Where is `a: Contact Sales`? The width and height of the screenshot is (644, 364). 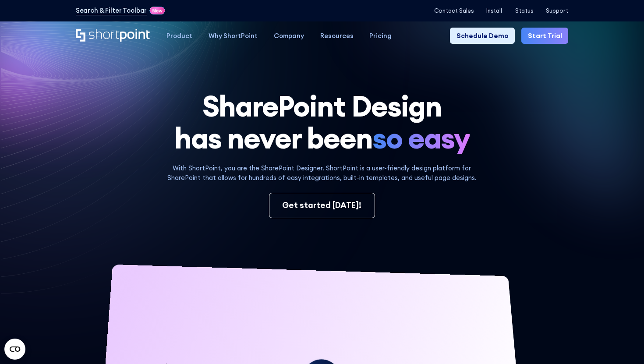 a: Contact Sales is located at coordinates (454, 11).